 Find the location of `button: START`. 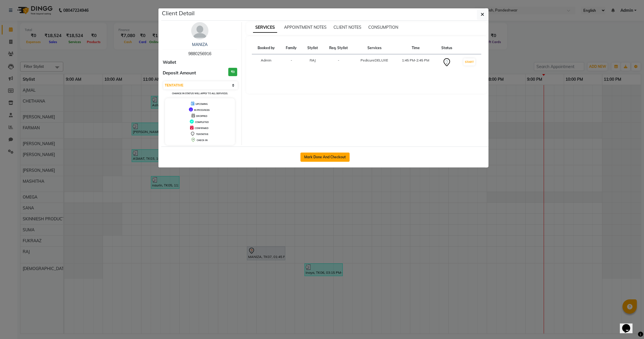

button: START is located at coordinates (469, 62).